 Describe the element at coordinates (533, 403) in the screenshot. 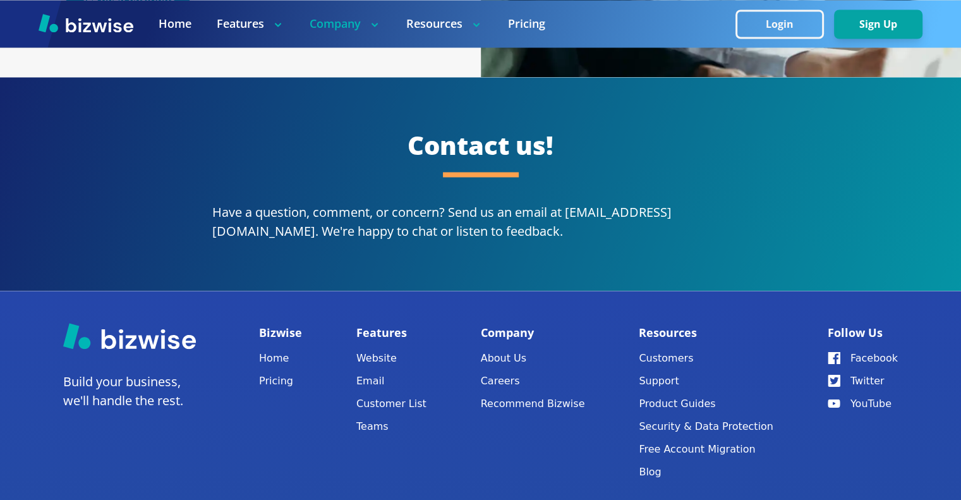

I see `a: Recommend Bizwise` at that location.